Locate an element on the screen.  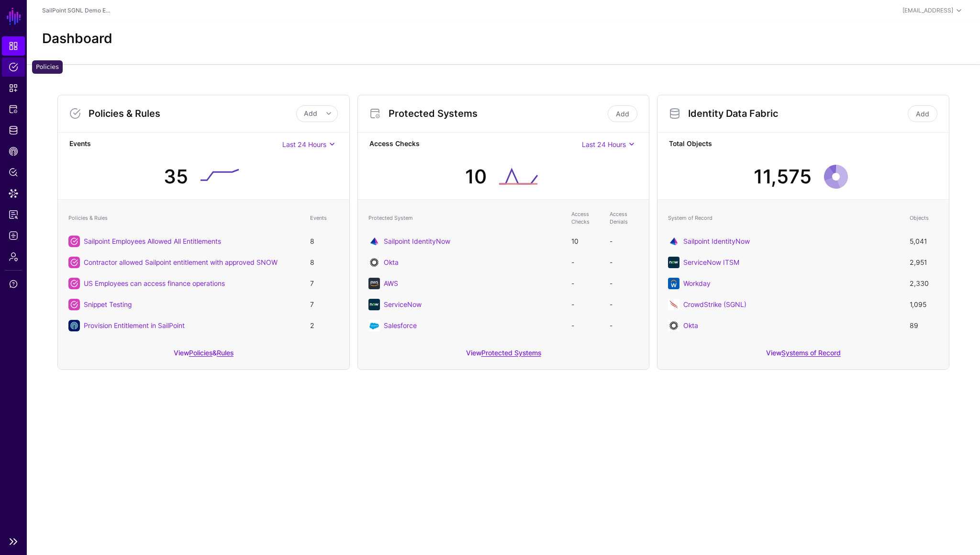
span: Add is located at coordinates (311, 113).